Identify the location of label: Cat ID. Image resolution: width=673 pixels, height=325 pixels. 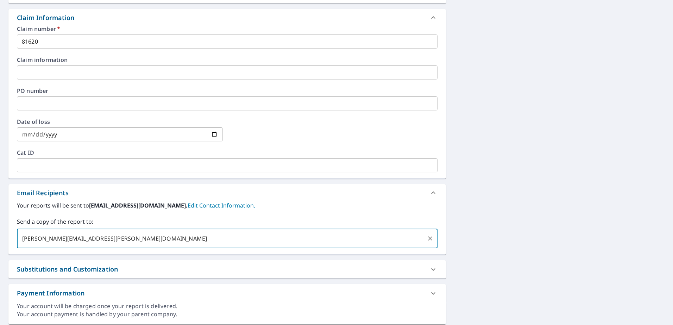
(227, 153).